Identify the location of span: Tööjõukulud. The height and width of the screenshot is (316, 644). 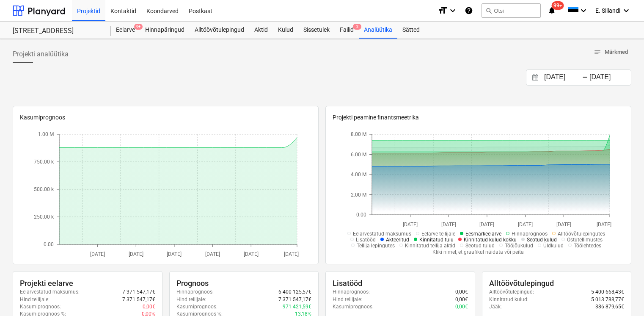
(519, 246).